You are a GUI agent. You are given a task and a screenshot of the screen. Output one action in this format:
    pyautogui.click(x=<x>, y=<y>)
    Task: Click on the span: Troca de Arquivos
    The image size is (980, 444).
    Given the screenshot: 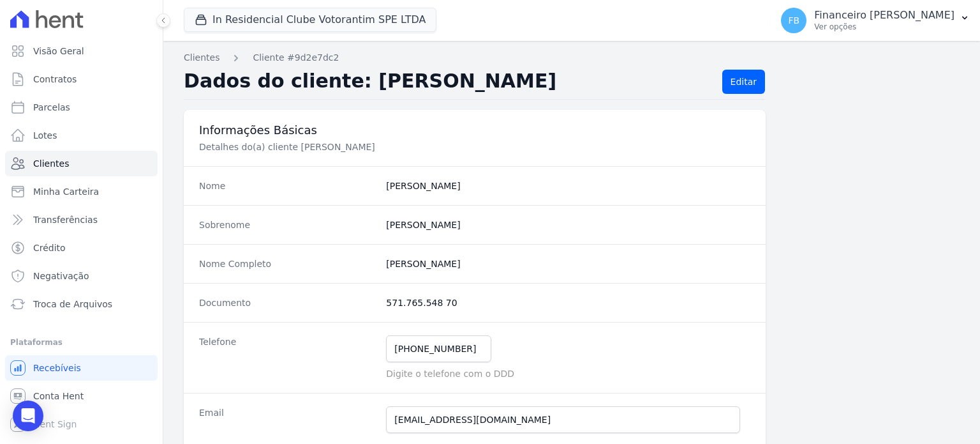 What is the action you would take?
    pyautogui.click(x=73, y=304)
    